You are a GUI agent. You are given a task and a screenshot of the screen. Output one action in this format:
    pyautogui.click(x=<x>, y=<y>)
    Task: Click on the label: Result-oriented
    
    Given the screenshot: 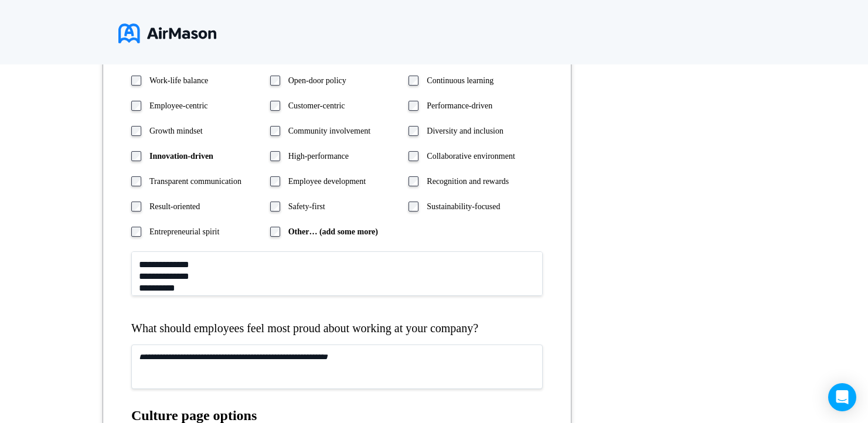 What is the action you would take?
    pyautogui.click(x=175, y=206)
    